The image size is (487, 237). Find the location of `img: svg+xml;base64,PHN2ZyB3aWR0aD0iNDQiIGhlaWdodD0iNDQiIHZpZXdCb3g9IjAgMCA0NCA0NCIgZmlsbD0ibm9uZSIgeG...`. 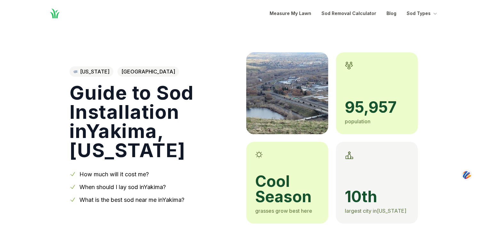

img: svg+xml;base64,PHN2ZyB3aWR0aD0iNDQiIGhlaWdodD0iNDQiIHZpZXdCb3g9IjAgMCA0NCA0NCIgZmlsbD0ibm9uZSIgeG... is located at coordinates (467, 175).